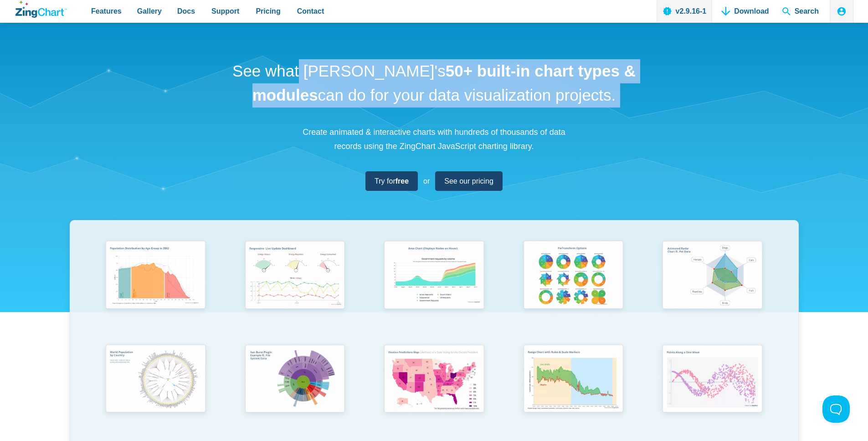 This screenshot has width=868, height=441. Describe the element at coordinates (712, 276) in the screenshot. I see `img: Animated Radar Chart ft. Pet Data` at that location.